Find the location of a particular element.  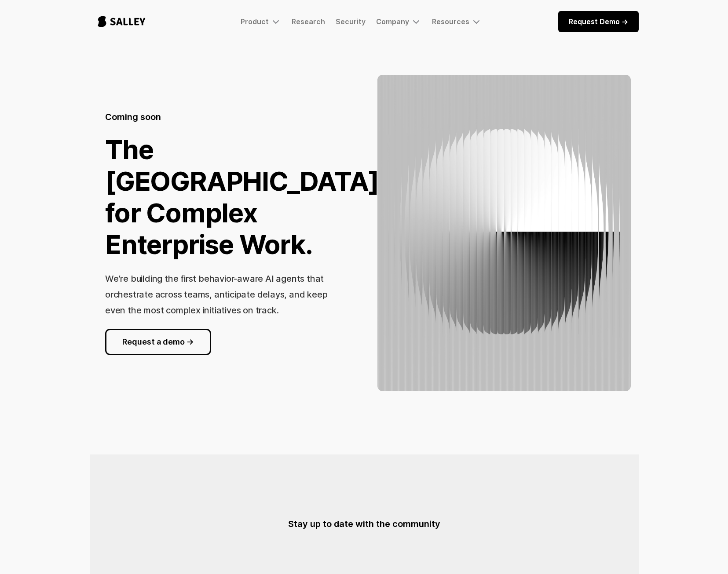

a: Request Demo -> is located at coordinates (598, 22).